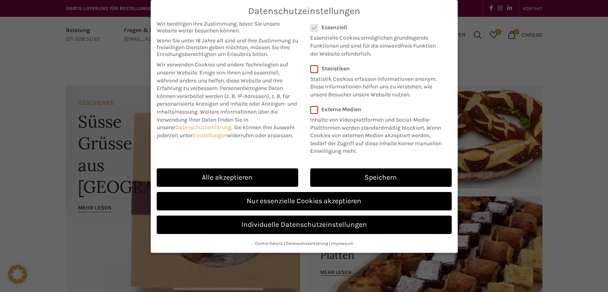  What do you see at coordinates (376, 85) in the screenshot?
I see `p: Statistik Cookies erfassen Informationen anonym. Diese Informationen helfen uns zu verstehen, wie...` at bounding box center [376, 85].